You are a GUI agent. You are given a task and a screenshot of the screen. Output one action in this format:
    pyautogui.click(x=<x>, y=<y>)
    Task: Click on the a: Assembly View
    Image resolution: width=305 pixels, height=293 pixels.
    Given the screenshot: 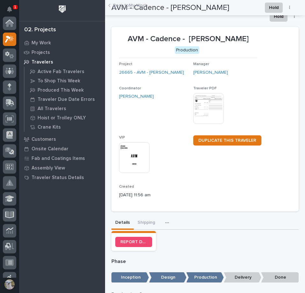 What is the action you would take?
    pyautogui.click(x=62, y=168)
    